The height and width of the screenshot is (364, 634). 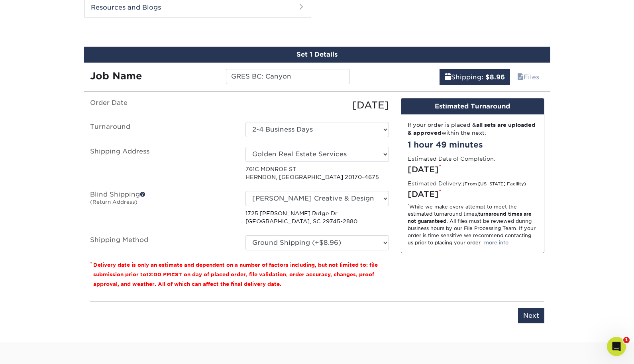 I want to click on span: 1, so click(x=627, y=340).